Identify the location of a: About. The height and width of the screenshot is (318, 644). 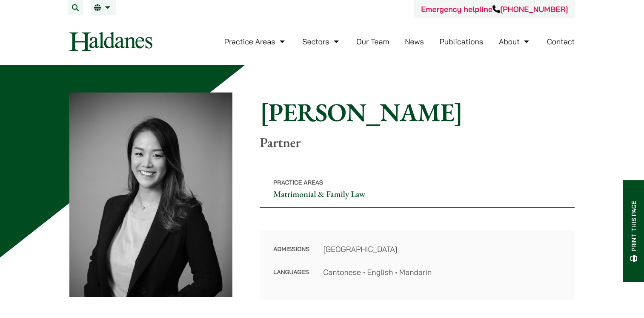
(515, 42).